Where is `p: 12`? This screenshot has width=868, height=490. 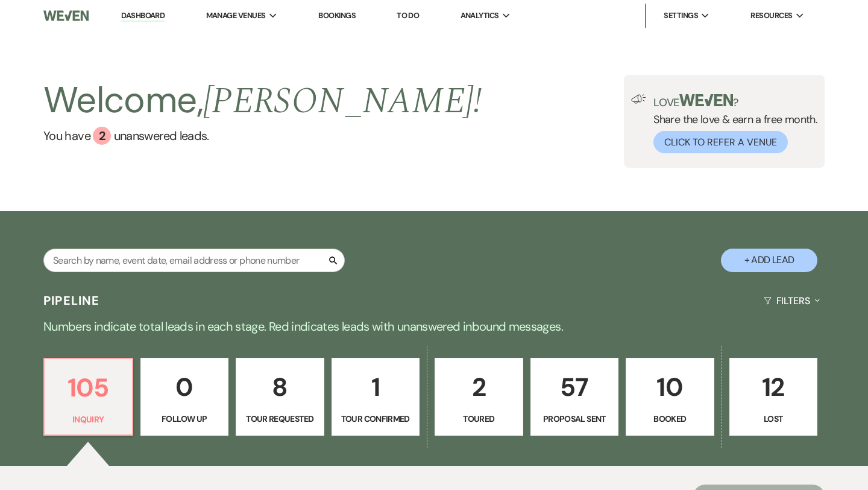
p: 12 is located at coordinates (773, 387).